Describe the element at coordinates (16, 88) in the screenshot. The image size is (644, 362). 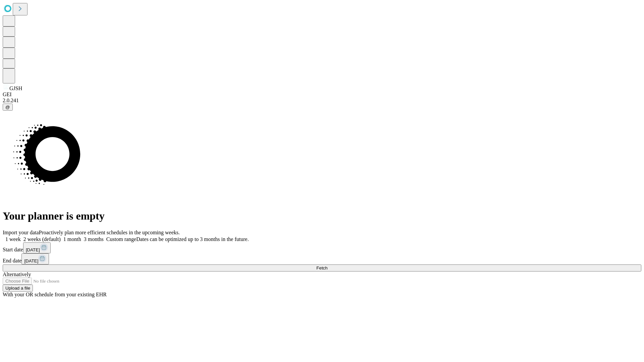
I see `span: GJSH` at that location.